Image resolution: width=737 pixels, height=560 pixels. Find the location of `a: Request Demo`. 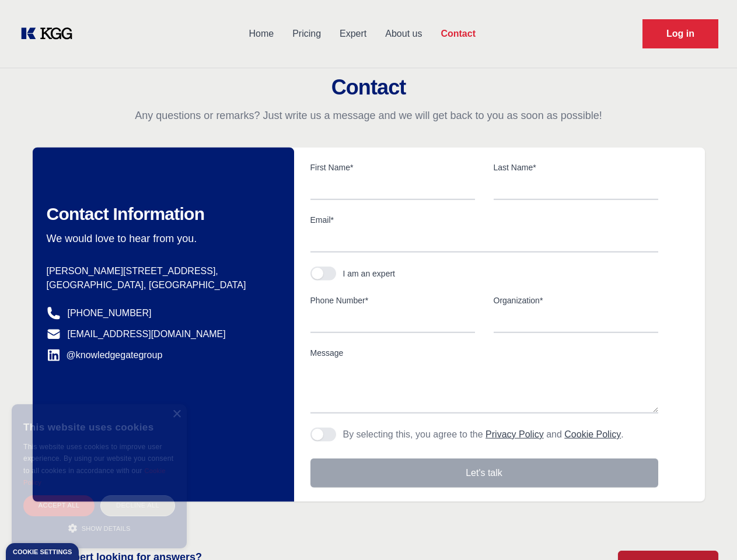

a: Request Demo is located at coordinates (681, 34).